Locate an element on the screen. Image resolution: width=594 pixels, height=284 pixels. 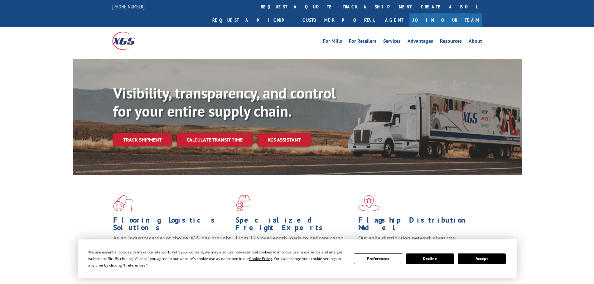
a: Agent is located at coordinates (394, 20).